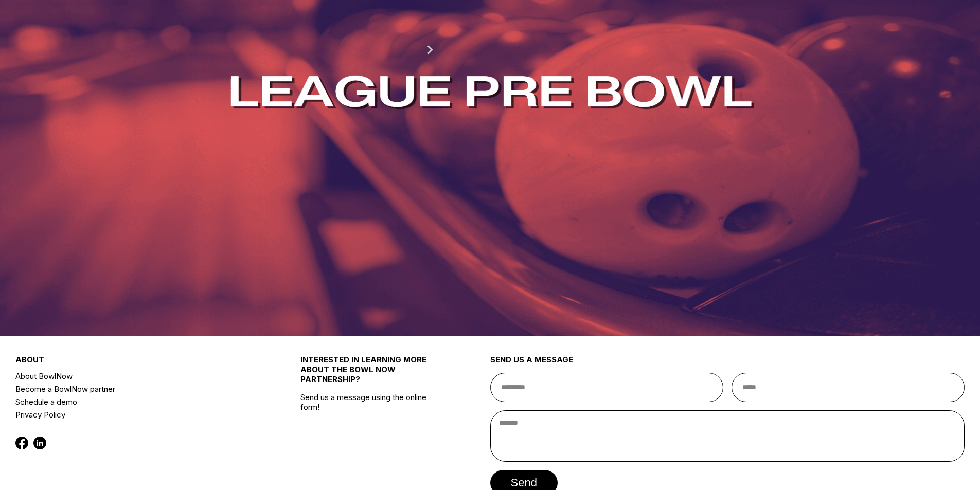 This screenshot has height=490, width=980. Describe the element at coordinates (134, 362) in the screenshot. I see `div: about` at that location.